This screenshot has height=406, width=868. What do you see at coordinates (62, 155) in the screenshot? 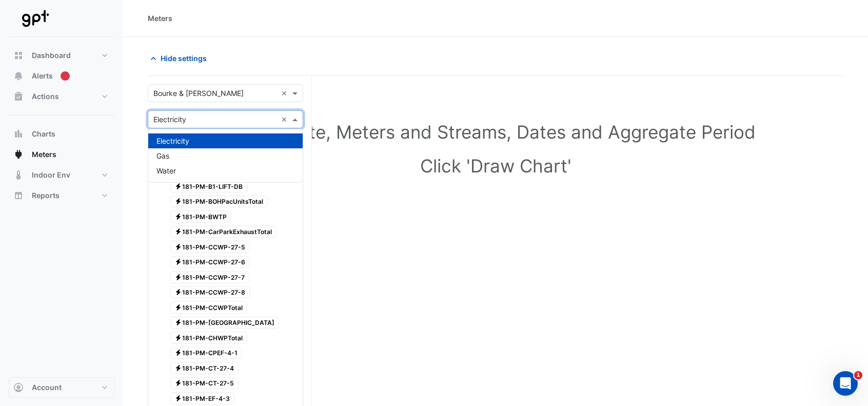
I see `button: Meters` at bounding box center [62, 155].